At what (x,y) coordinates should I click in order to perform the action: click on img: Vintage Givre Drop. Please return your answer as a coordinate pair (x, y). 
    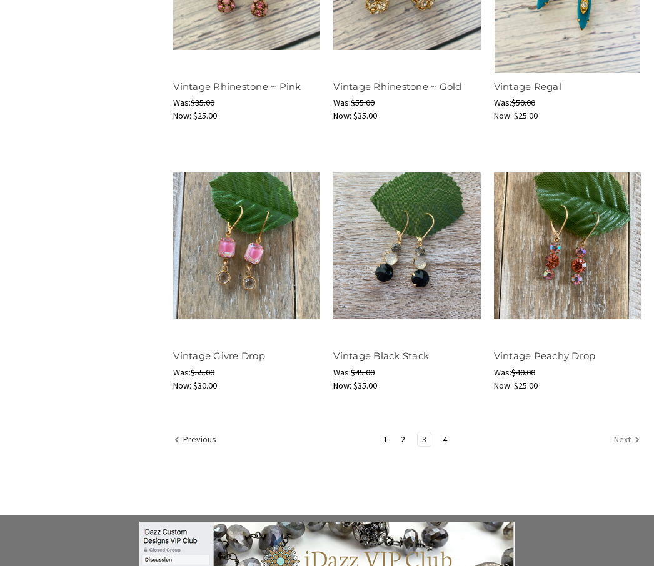
    Looking at the image, I should click on (246, 246).